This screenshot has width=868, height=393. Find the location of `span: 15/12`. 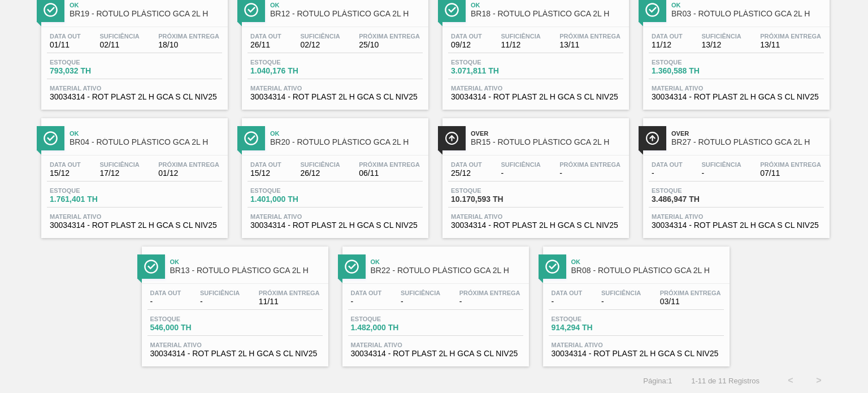

span: 15/12 is located at coordinates (65, 173).